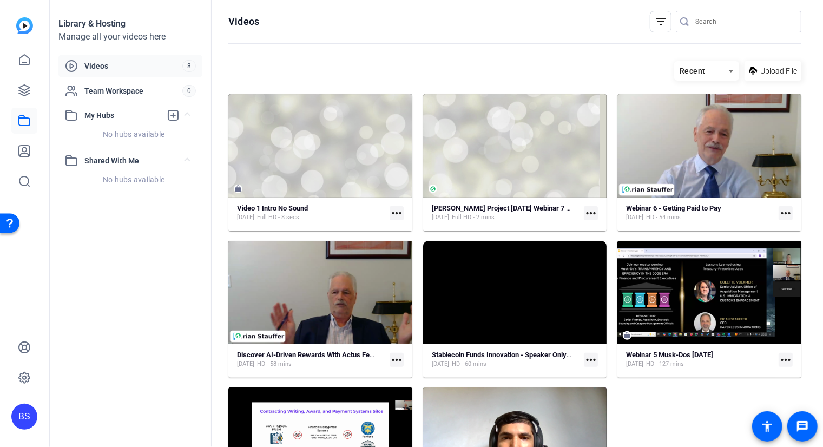  What do you see at coordinates (278, 218) in the screenshot?
I see `span: Full HD - 8 secs` at bounding box center [278, 218].